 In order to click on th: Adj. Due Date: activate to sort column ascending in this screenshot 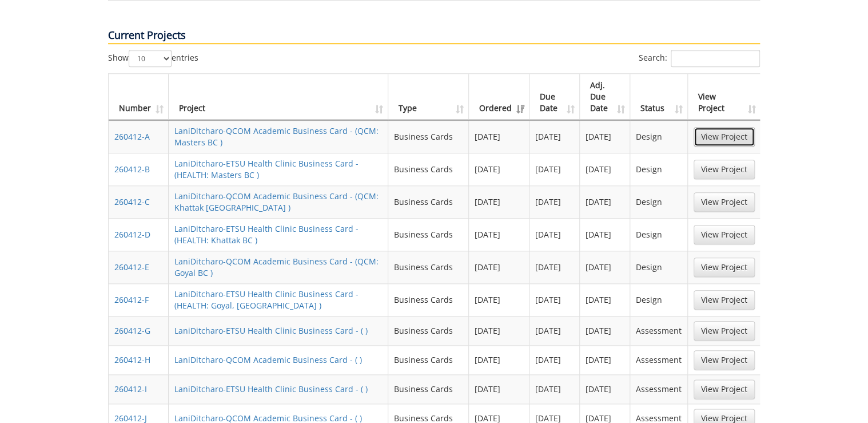, I will do `click(605, 97)`.